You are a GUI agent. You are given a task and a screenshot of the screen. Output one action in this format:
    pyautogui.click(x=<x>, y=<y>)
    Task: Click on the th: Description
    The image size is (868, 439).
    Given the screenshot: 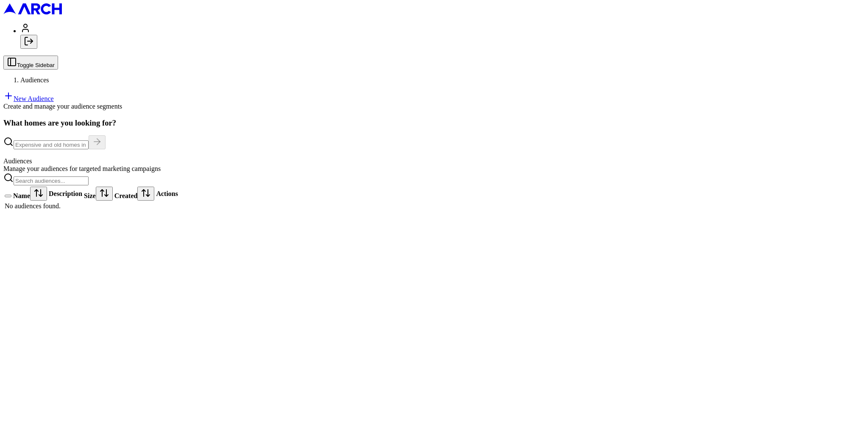 What is the action you would take?
    pyautogui.click(x=66, y=194)
    